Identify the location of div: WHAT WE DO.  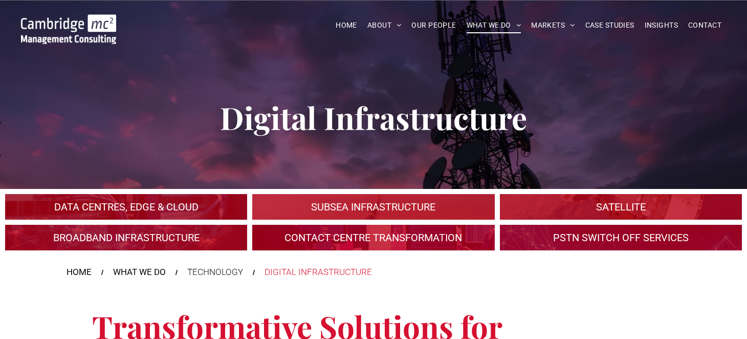
(139, 272).